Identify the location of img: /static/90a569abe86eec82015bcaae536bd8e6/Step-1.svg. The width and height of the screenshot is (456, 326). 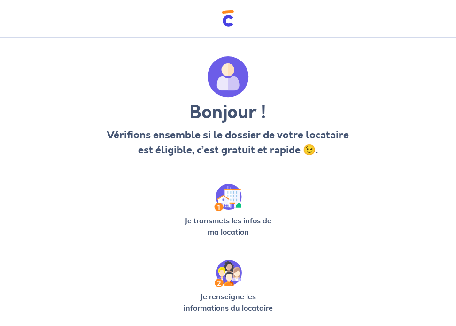
(228, 198).